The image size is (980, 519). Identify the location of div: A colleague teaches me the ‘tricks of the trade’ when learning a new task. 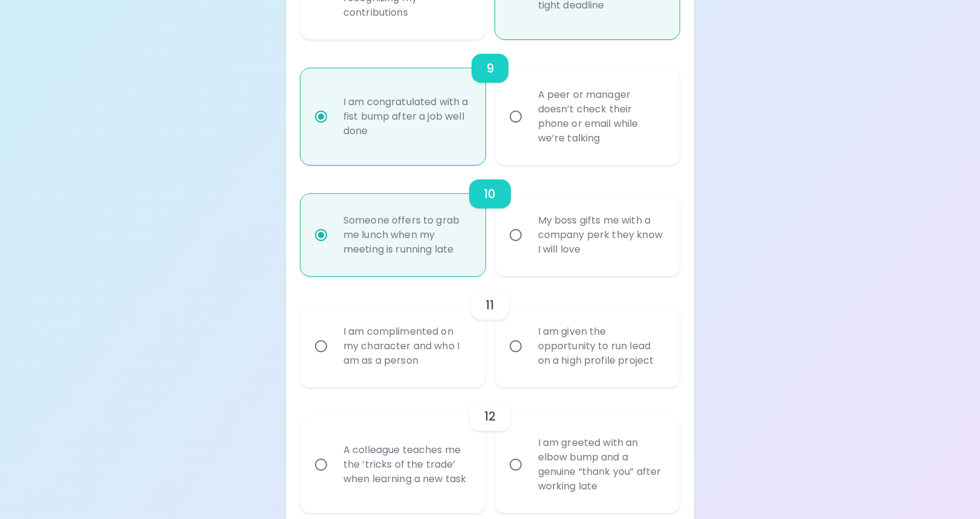
(406, 465).